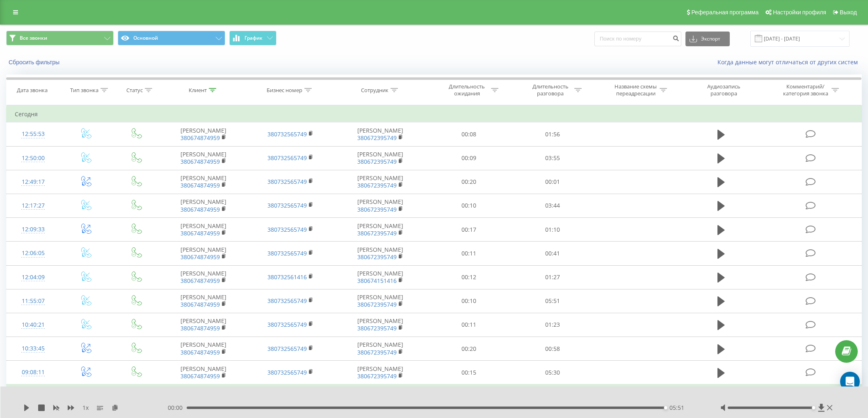  Describe the element at coordinates (85, 408) in the screenshot. I see `span: 1 x` at that location.